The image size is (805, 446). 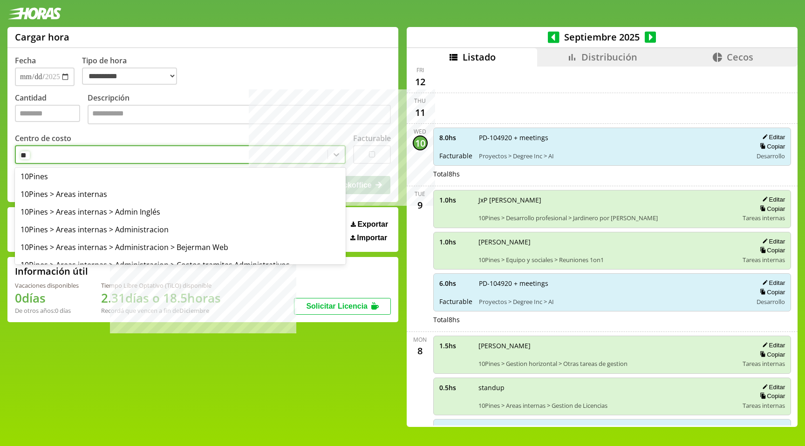 I want to click on button: Exportar, so click(x=369, y=224).